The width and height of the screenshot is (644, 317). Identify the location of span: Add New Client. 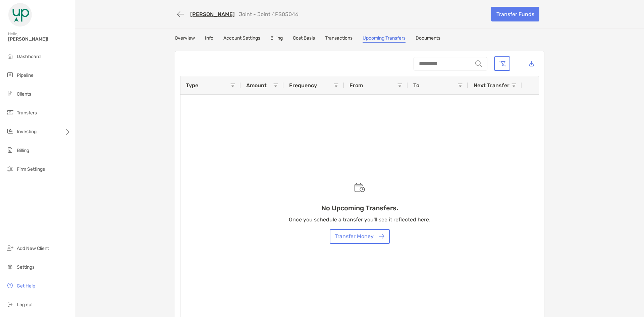
(33, 248).